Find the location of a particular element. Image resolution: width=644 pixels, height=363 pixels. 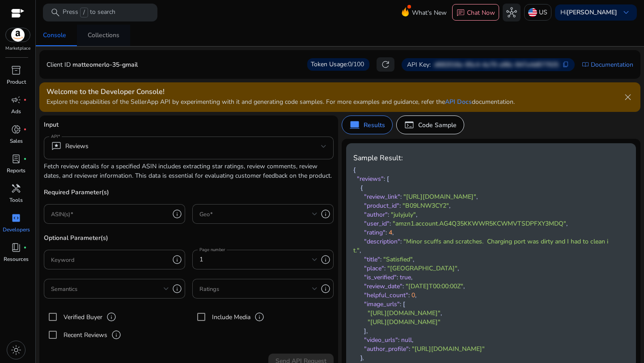

span: campaign is located at coordinates (16, 100).